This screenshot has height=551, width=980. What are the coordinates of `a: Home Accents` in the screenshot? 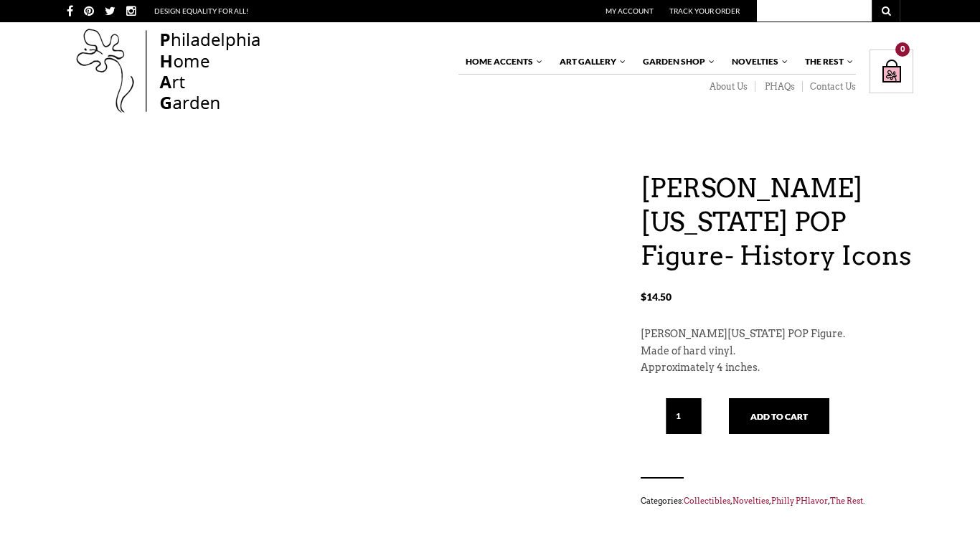 It's located at (501, 62).